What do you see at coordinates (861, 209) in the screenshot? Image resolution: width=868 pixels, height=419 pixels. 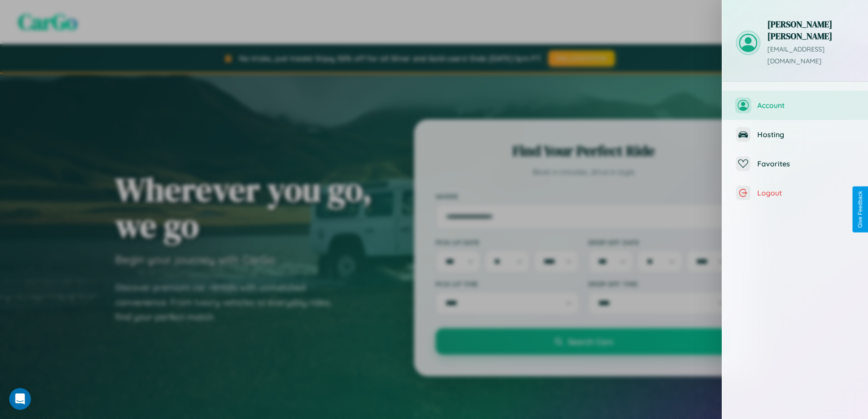 I see `div: Give Feedback` at bounding box center [861, 209].